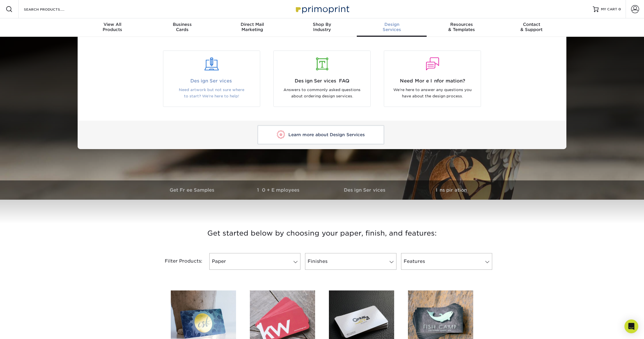 This screenshot has width=644, height=339. I want to click on h3: Get started below by choosing your paper, finish, and features:, so click(322, 233).